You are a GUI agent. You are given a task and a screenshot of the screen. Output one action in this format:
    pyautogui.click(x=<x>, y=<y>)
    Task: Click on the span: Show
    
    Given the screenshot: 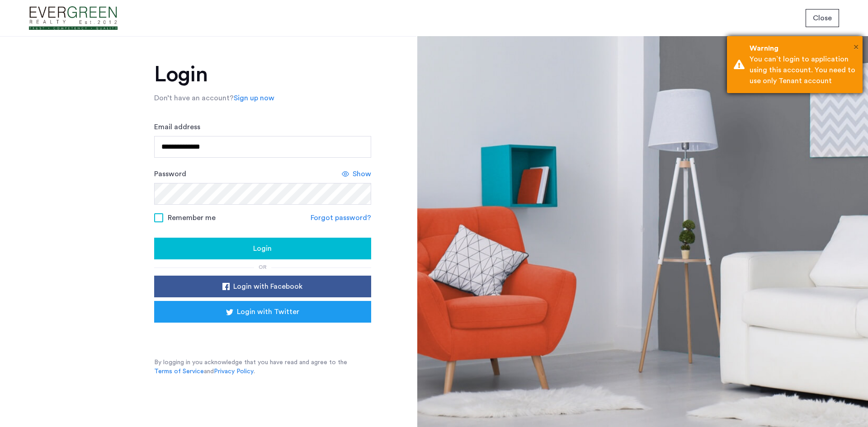 What is the action you would take?
    pyautogui.click(x=362, y=174)
    